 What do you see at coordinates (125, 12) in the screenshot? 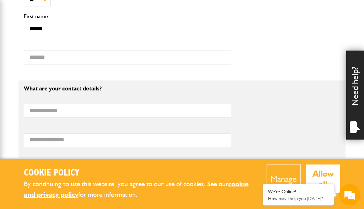
I see `div: Minimize live chat window` at bounding box center [125, 12].